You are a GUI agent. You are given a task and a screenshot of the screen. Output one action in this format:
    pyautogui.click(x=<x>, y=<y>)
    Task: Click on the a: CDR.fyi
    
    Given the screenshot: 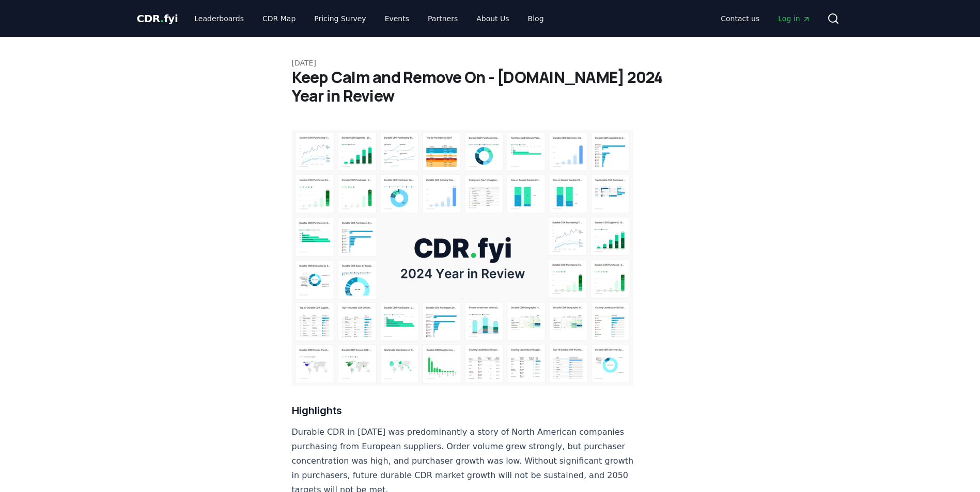 What is the action you would take?
    pyautogui.click(x=157, y=18)
    